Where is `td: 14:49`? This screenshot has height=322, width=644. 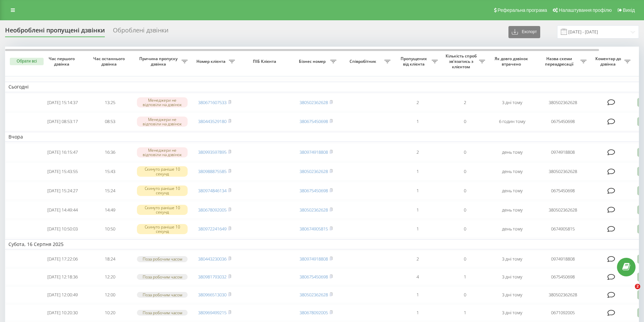
td: 14:49 is located at coordinates (110, 210).